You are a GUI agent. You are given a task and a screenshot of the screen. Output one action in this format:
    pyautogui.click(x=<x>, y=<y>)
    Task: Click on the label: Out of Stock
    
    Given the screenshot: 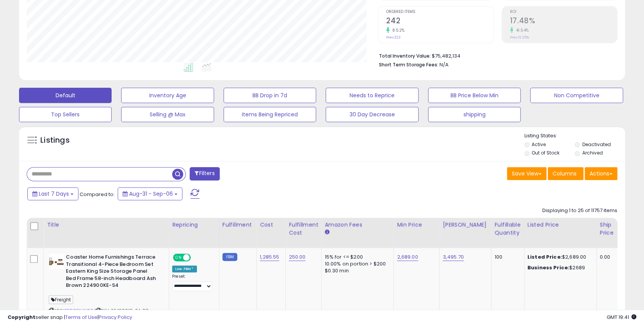 What is the action you would take?
    pyautogui.click(x=545, y=153)
    